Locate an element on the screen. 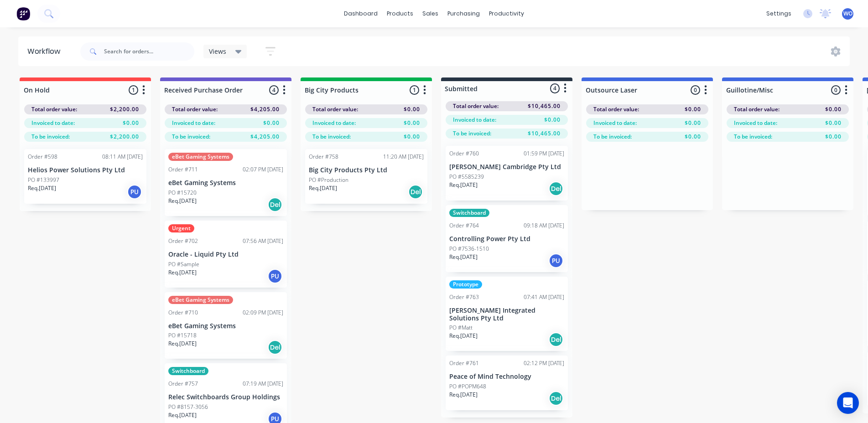 The width and height of the screenshot is (868, 423). img: Factory is located at coordinates (23, 13).